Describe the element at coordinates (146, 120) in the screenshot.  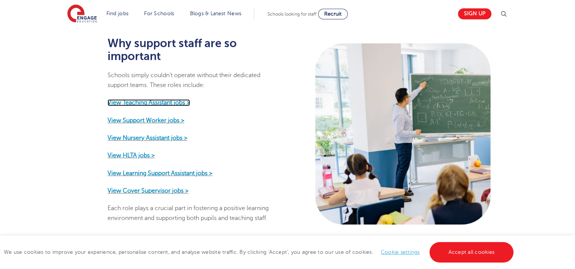
I see `a: View Support Worker jobs >` at that location.